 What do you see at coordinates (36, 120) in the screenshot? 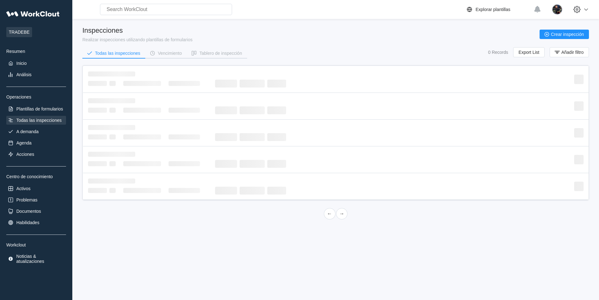
I see `a: Todas las inspecciones` at bounding box center [36, 120].